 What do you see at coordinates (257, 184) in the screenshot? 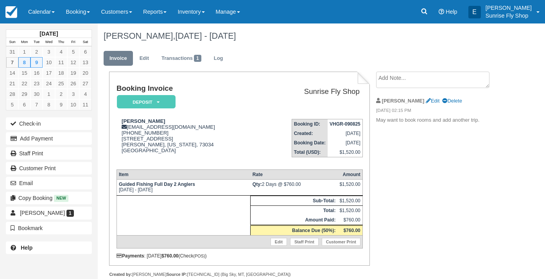
I see `strong: Qty` at bounding box center [257, 184].